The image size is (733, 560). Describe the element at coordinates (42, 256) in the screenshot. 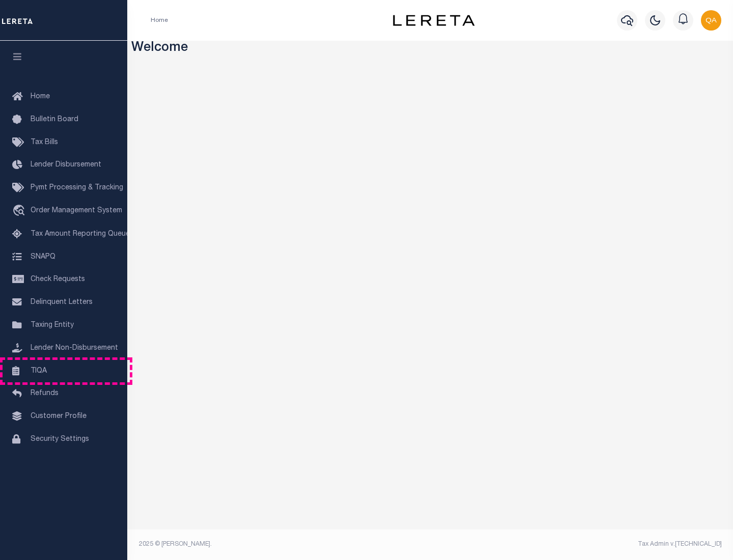

I see `span: SNAPQ` at that location.